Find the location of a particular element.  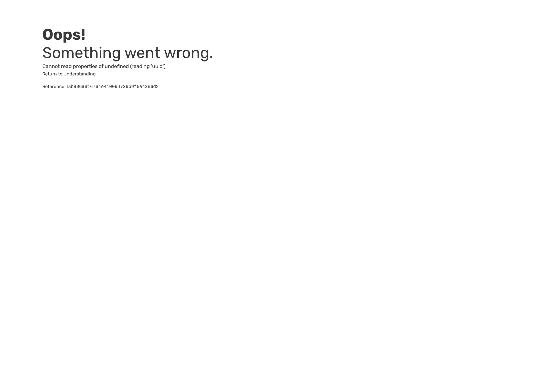

h2: Oops! is located at coordinates (148, 35).